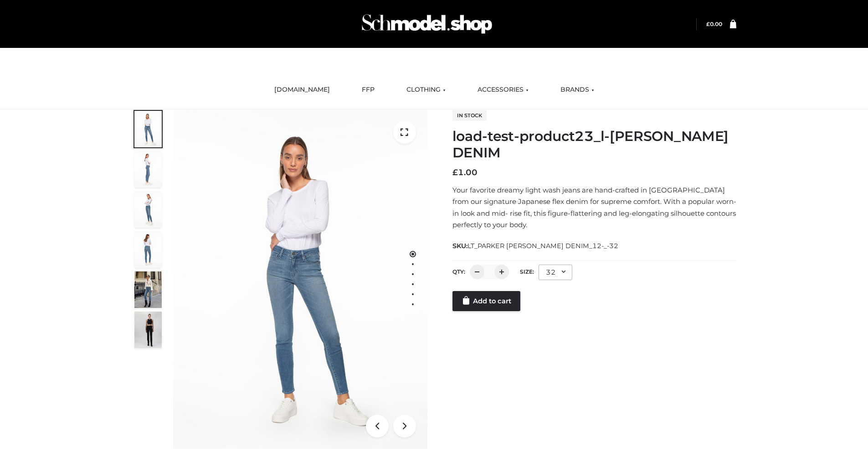 The width and height of the screenshot is (868, 453). Describe the element at coordinates (459, 272) in the screenshot. I see `label: QTY:` at that location.